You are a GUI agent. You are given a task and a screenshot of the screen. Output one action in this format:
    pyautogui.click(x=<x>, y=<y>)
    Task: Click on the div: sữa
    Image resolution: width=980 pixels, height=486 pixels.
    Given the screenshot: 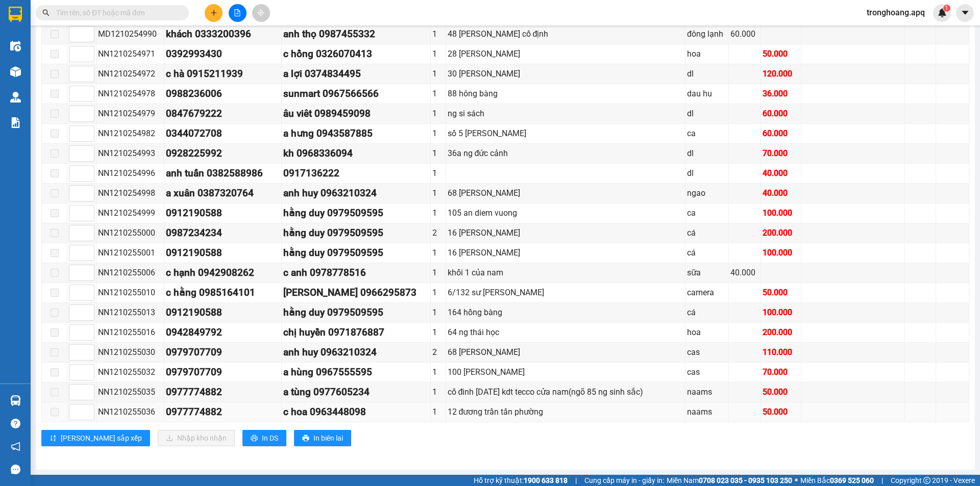 What is the action you would take?
    pyautogui.click(x=707, y=273)
    